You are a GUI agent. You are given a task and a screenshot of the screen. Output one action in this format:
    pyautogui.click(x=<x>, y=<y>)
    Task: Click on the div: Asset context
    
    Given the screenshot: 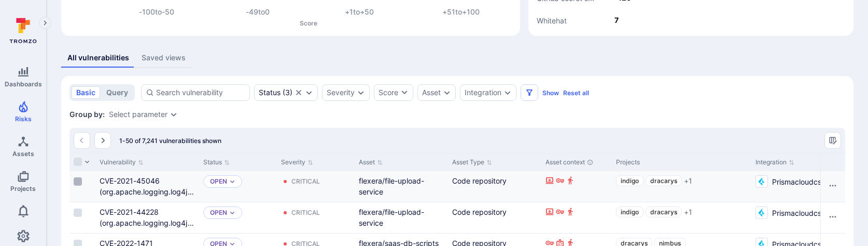 What is the action you would take?
    pyautogui.click(x=577, y=162)
    